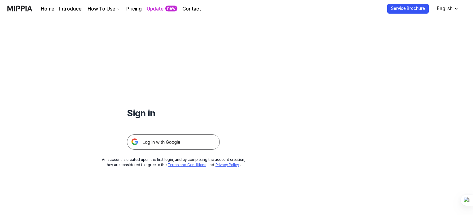 The image size is (473, 215). What do you see at coordinates (408, 9) in the screenshot?
I see `button: Service Brochure` at bounding box center [408, 9].